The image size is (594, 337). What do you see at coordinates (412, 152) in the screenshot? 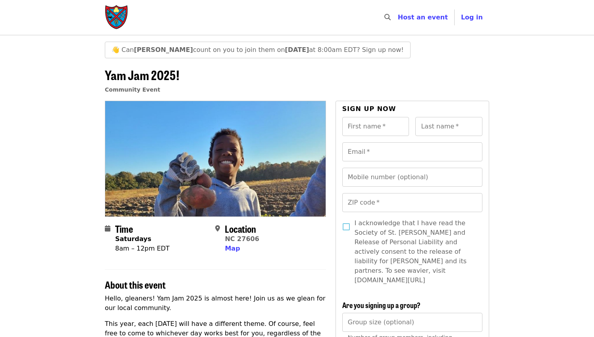
I see `input: Email` at bounding box center [412, 152].